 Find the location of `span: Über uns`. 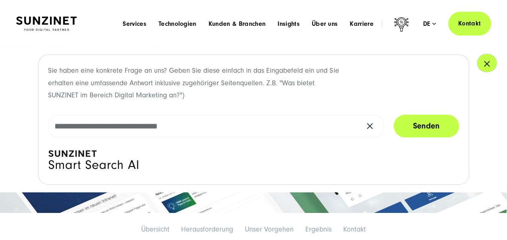

span: Über uns is located at coordinates (325, 24).